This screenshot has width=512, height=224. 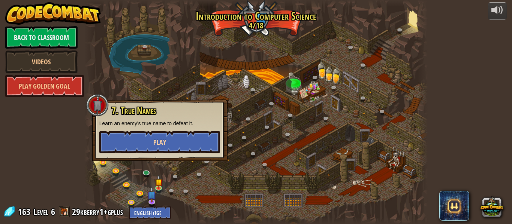 What do you see at coordinates (160, 142) in the screenshot?
I see `button: Play` at bounding box center [160, 142].